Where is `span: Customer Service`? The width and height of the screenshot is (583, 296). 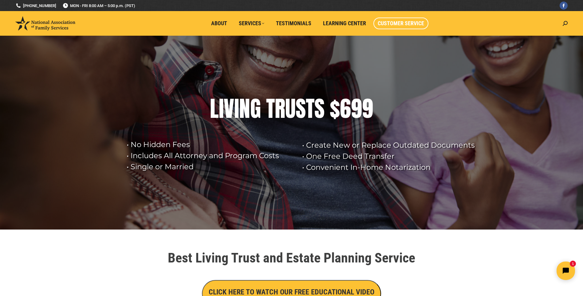
span: Customer Service is located at coordinates (401, 23).